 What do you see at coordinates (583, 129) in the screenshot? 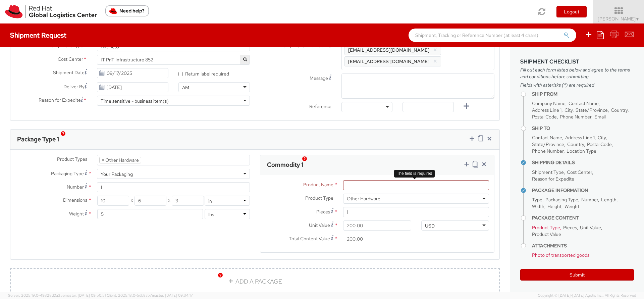
I see `h4: Ship To` at bounding box center [583, 129].